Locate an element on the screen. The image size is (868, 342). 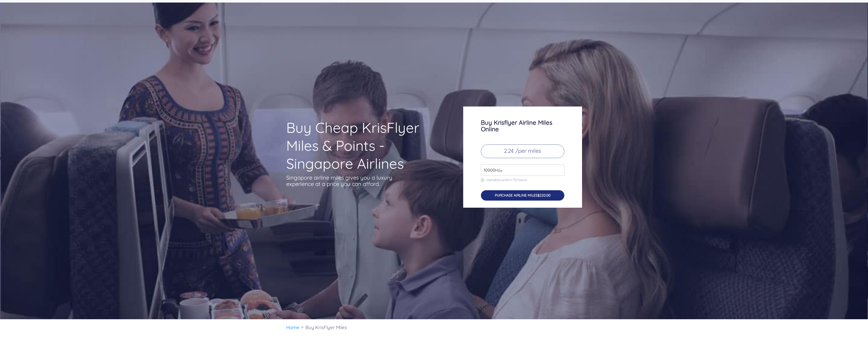
h3: Buy Krisflyer Airline Miles Online is located at coordinates (523, 126).